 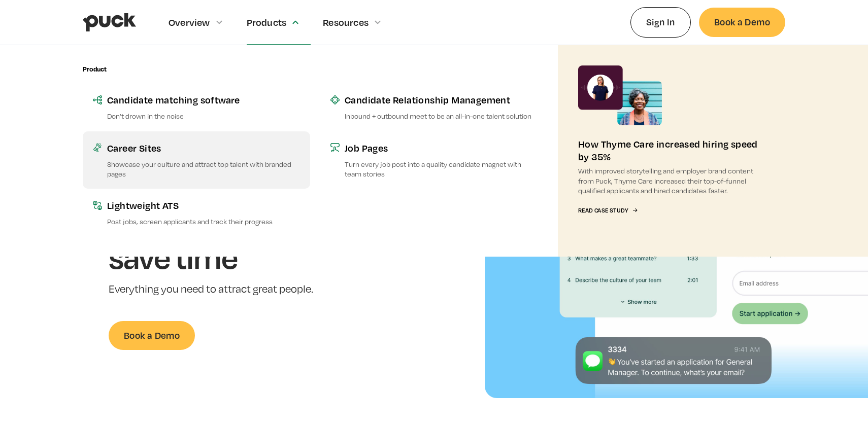 What do you see at coordinates (441, 148) in the screenshot?
I see `div: Job Pages` at bounding box center [441, 148].